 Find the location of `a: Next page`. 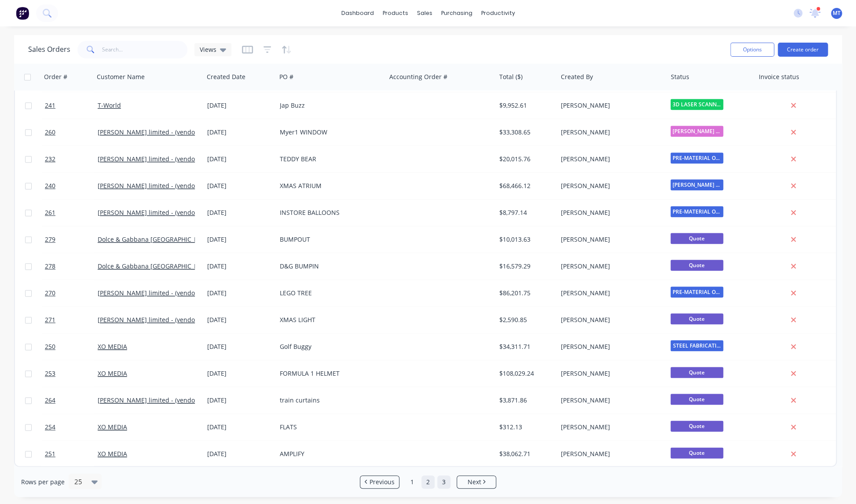

a: Next page is located at coordinates (476, 482).